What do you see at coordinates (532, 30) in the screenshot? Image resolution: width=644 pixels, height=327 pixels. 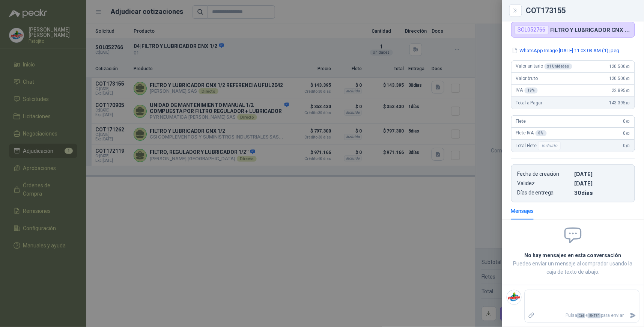 I see `div: SOL052766` at bounding box center [532, 30].